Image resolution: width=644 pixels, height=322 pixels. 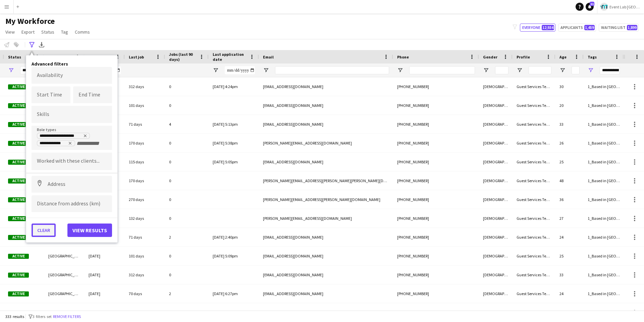 I want to click on input: Phone Filter Input, so click(x=442, y=70).